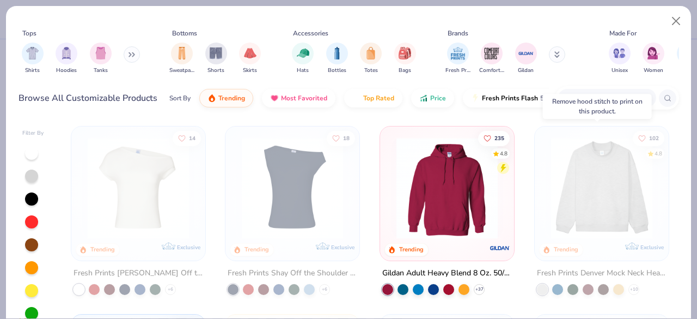  What do you see at coordinates (620, 70) in the screenshot?
I see `span: Unisex` at bounding box center [620, 70].